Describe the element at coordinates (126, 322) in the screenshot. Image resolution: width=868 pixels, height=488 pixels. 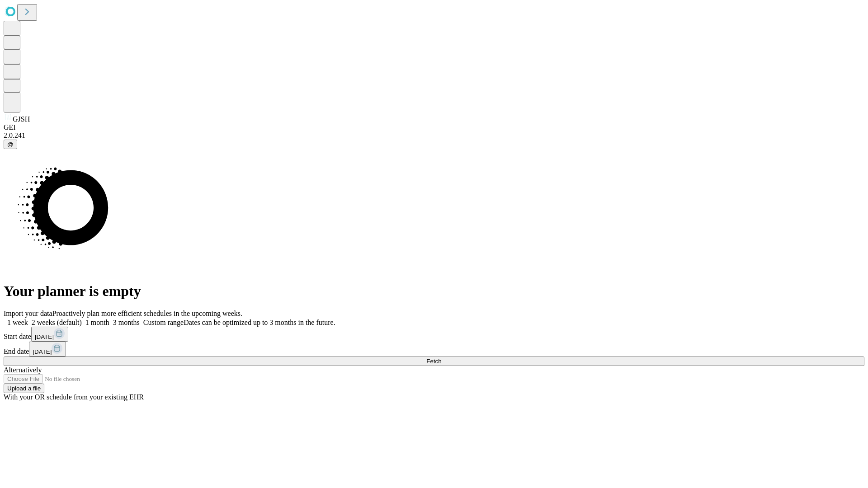
I see `span: 3 months` at that location.